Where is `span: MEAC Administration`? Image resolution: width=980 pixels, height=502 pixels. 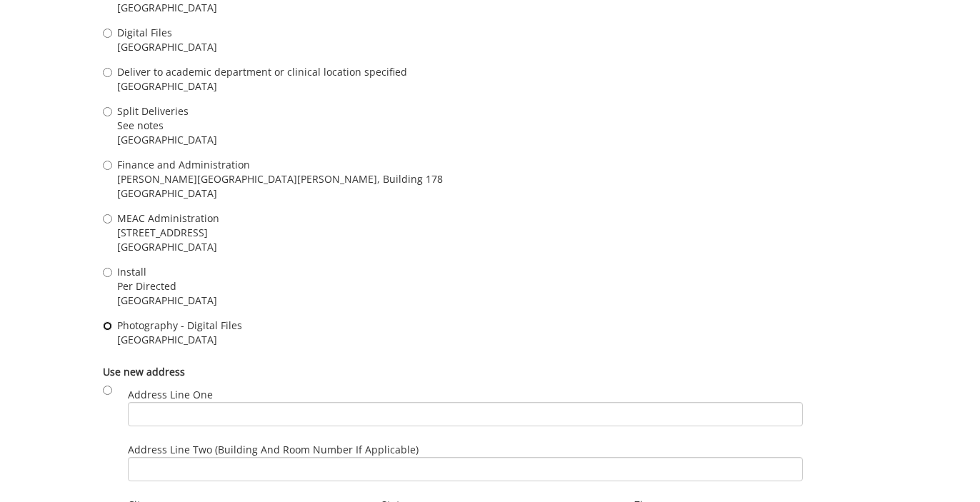
span: MEAC Administration is located at coordinates (167, 218).